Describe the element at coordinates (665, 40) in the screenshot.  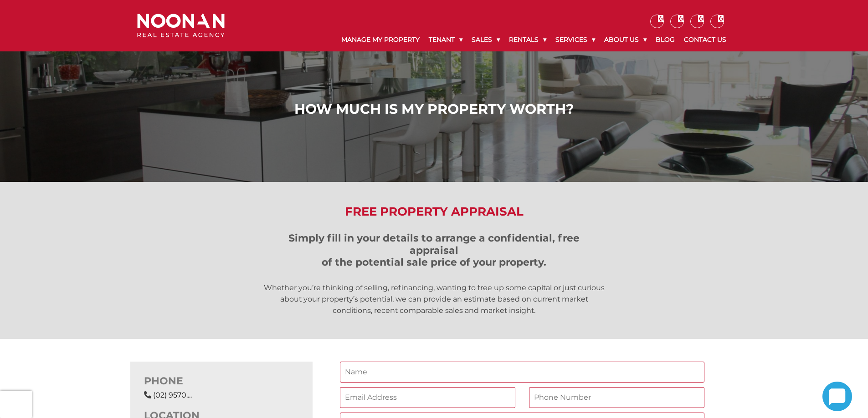
I see `a: Blog` at that location.